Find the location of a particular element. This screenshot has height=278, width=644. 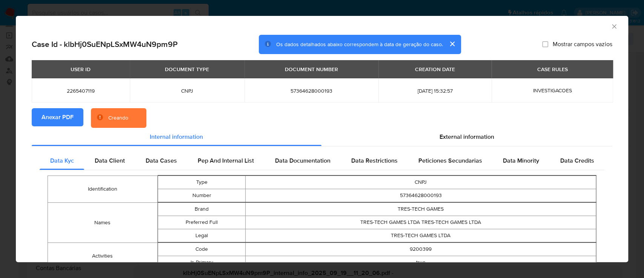

td: Legal is located at coordinates (201, 235).